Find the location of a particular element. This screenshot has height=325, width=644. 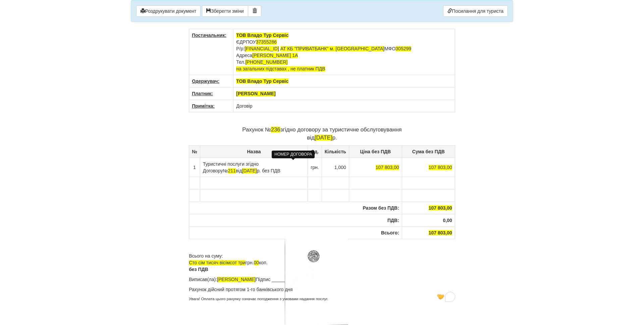

span: на загальних підставах , не платник ПДВ is located at coordinates (281, 69).